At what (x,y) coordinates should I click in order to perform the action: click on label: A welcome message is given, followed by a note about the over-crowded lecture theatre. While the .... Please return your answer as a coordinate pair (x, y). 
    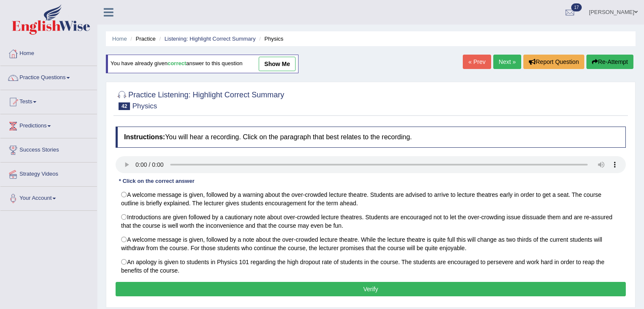
    Looking at the image, I should click on (370, 244).